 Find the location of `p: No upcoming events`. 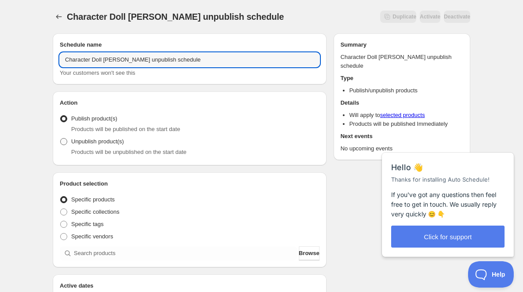

p: No upcoming events is located at coordinates (402, 149).